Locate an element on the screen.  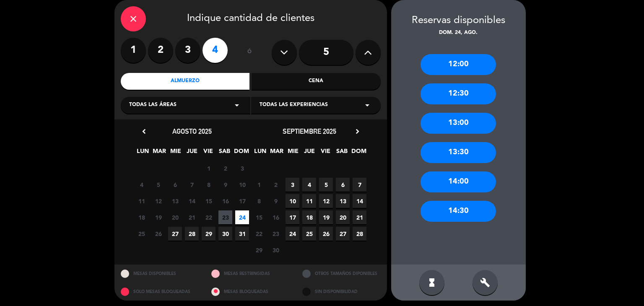
div: 12:30 is located at coordinates (458, 94).